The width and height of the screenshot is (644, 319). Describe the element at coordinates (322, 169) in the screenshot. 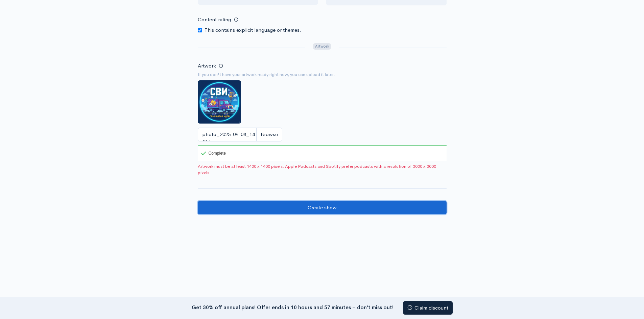

I see `span: Artwork must be at least 1400 x 1400 pixels. Apple Podcasts and Spotify prefer podcasts with a re...` at that location.